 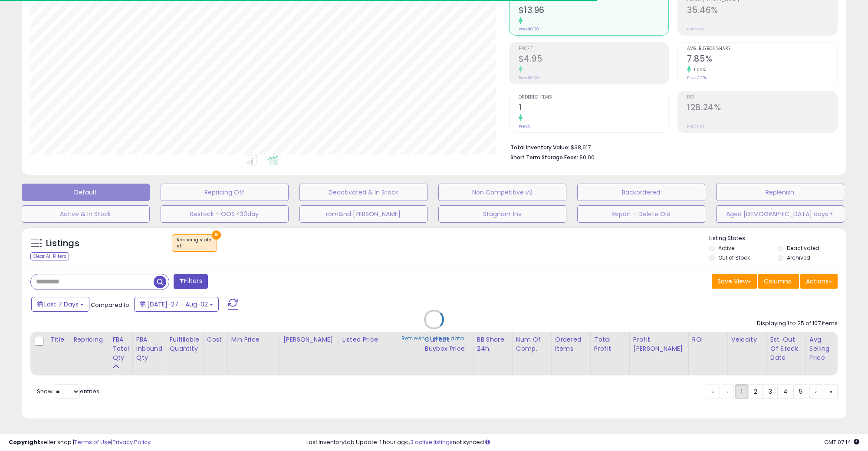 I want to click on button: Repricing Off, so click(x=224, y=193).